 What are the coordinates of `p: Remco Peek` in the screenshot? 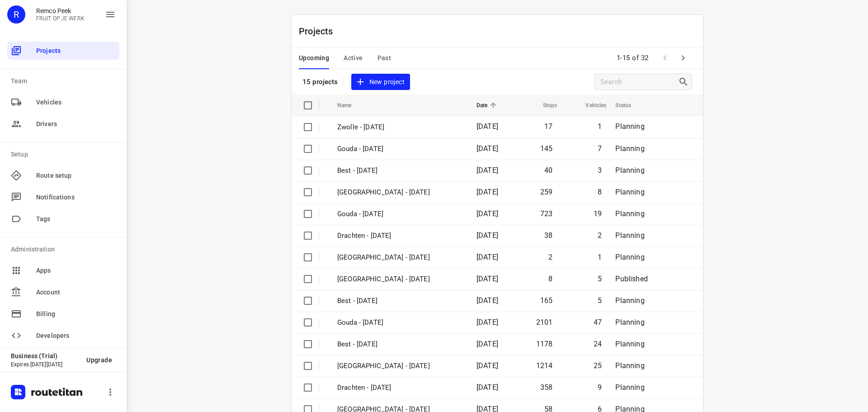 It's located at (60, 11).